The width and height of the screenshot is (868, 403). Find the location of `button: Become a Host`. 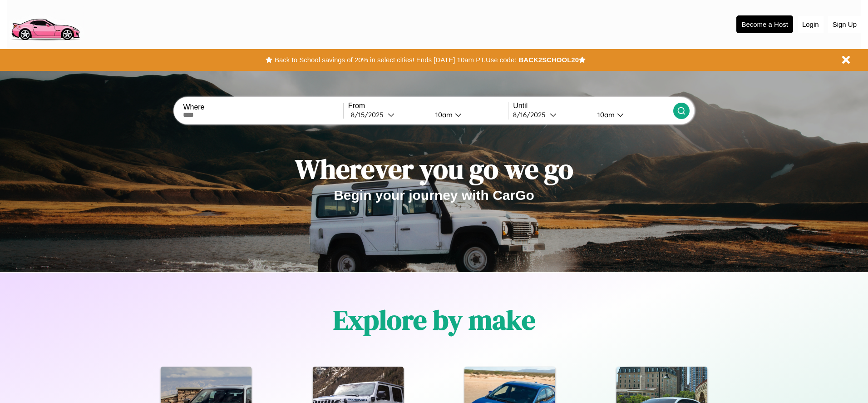

button: Become a Host is located at coordinates (764, 24).